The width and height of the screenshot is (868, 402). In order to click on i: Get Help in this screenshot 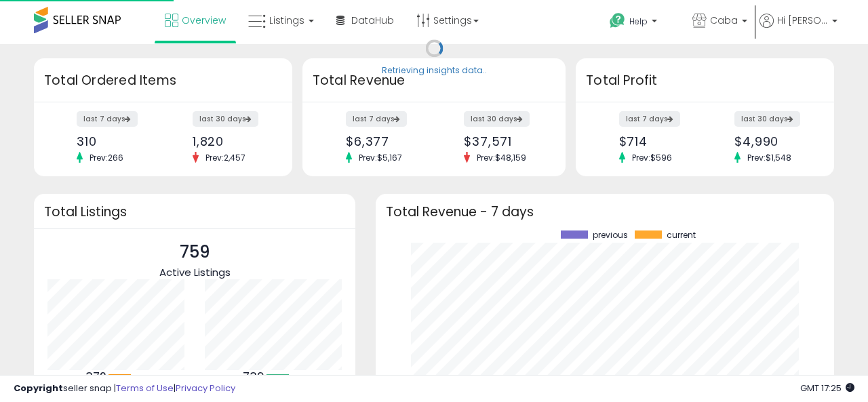, I will do `click(617, 20)`.